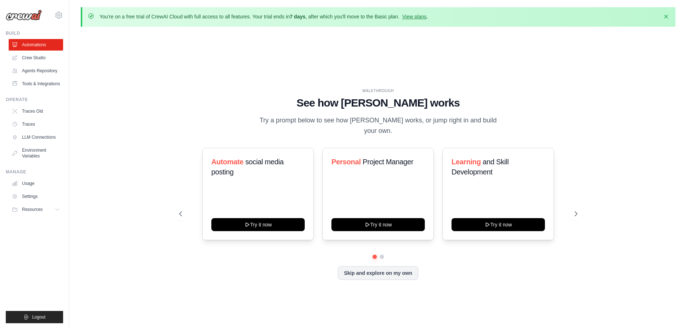 This screenshot has width=687, height=329. What do you see at coordinates (378, 273) in the screenshot?
I see `button: Skip and explore on my own` at bounding box center [378, 273].